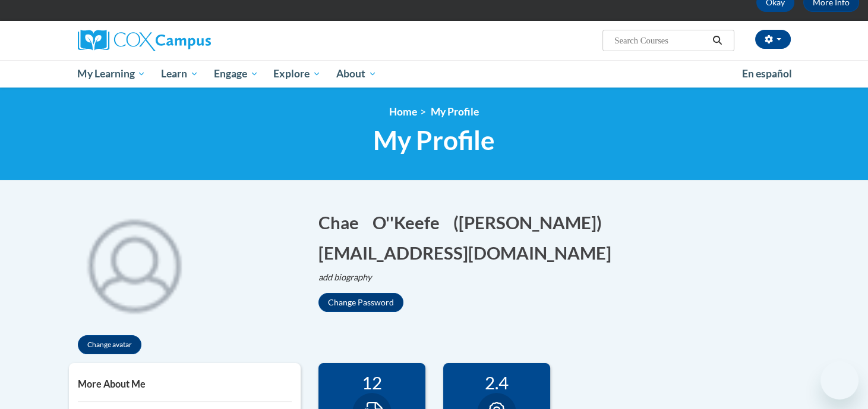  Describe the element at coordinates (434, 74) in the screenshot. I see `div: Main menu` at that location.